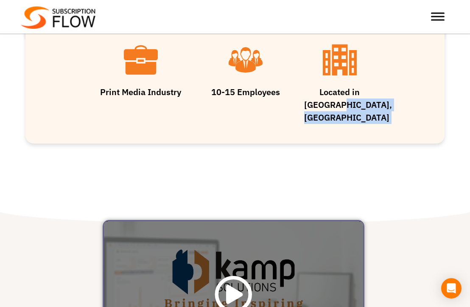 This screenshot has height=307, width=470. Describe the element at coordinates (140, 92) in the screenshot. I see `span: Print Media Industry` at that location.